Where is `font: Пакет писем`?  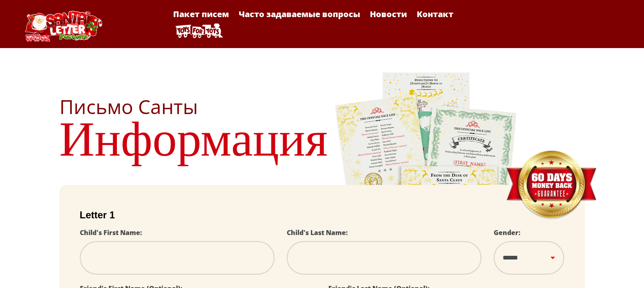 font: Пакет писем is located at coordinates (201, 14).